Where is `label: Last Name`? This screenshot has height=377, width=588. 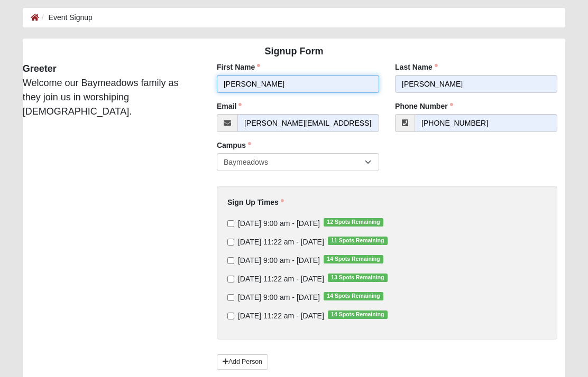 label: Last Name is located at coordinates (416, 67).